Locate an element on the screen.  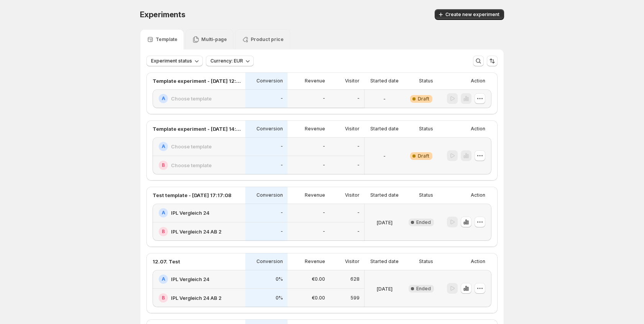
button: Create new experiment is located at coordinates (469, 15).